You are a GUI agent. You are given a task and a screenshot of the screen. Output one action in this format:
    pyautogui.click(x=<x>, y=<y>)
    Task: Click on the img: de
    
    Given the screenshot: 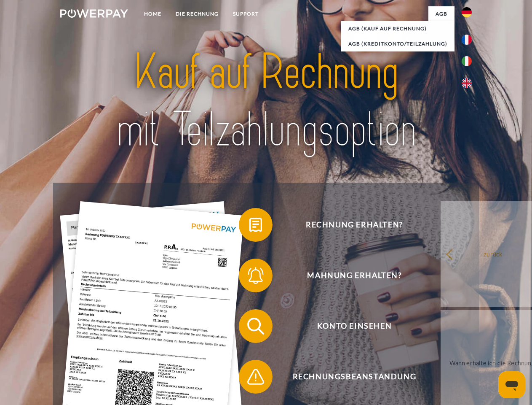 What is the action you would take?
    pyautogui.click(x=467, y=12)
    